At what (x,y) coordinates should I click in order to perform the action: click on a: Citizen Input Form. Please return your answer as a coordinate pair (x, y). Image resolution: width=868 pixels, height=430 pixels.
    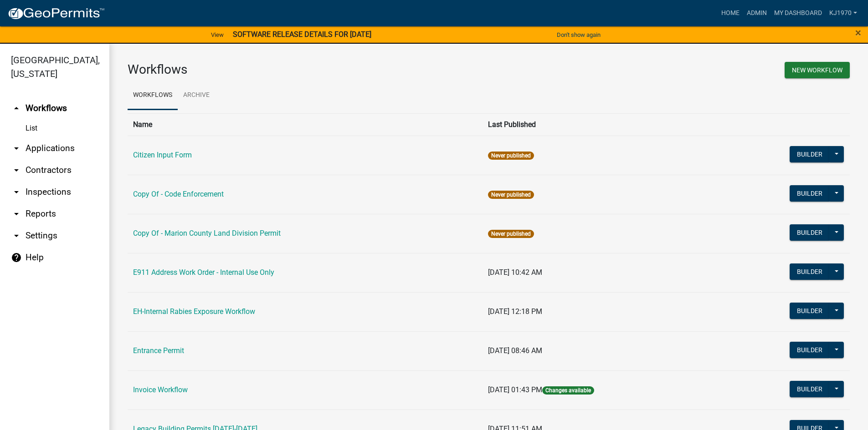
    Looking at the image, I should click on (162, 155).